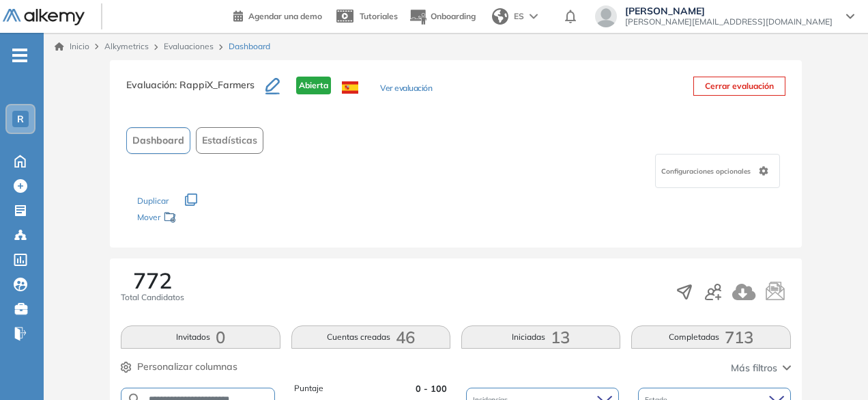 Image resolution: width=868 pixels, height=400 pixels. What do you see at coordinates (206, 218) in the screenshot?
I see `div: Mover` at bounding box center [206, 218].